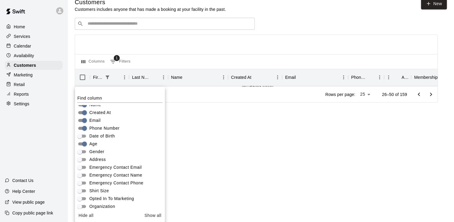  Describe the element at coordinates (153, 215) in the screenshot. I see `button: Show all` at that location.